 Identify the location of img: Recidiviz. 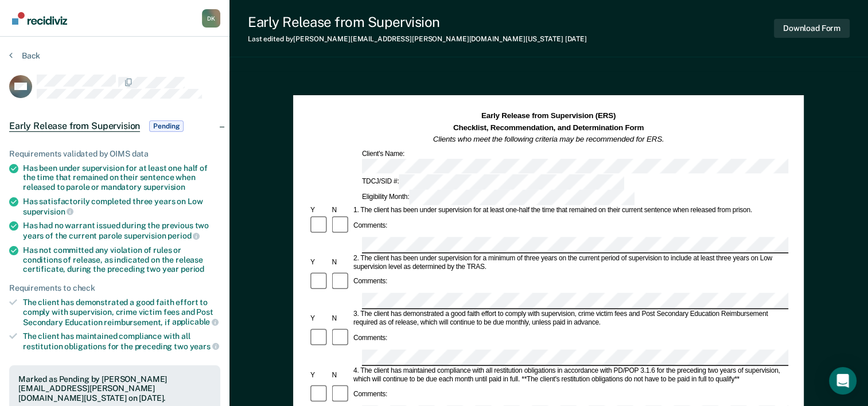
(39, 18).